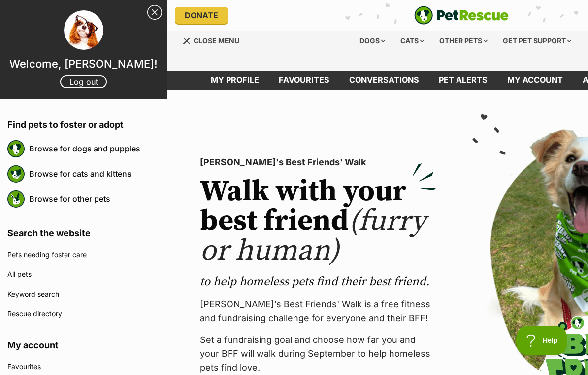  What do you see at coordinates (535, 80) in the screenshot?
I see `a: My account` at bounding box center [535, 80].